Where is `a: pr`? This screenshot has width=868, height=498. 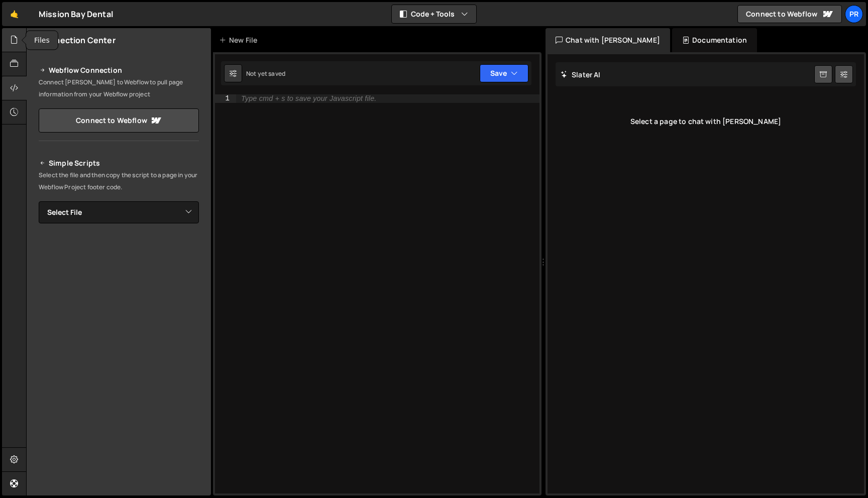 a: pr is located at coordinates (854, 14).